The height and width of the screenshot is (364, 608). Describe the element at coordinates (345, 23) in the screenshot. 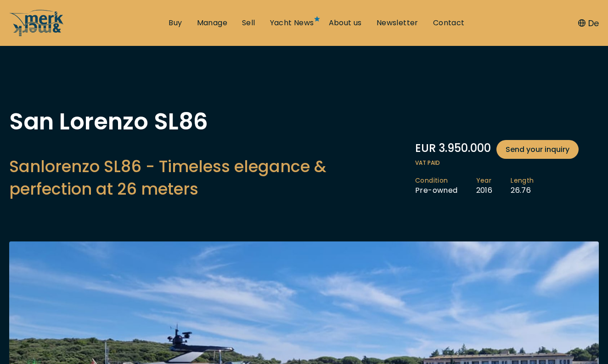

I see `a: About us` at that location.